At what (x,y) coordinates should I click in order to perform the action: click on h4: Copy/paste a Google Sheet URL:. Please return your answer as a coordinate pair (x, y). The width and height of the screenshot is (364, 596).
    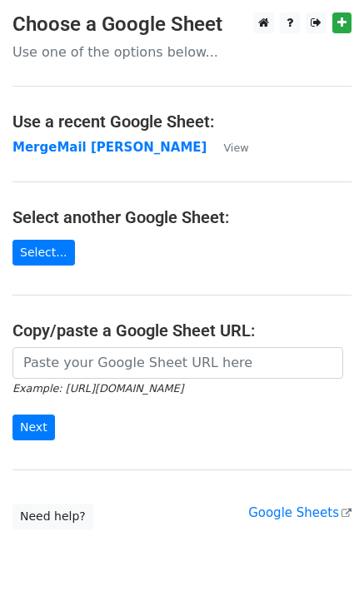
    Looking at the image, I should click on (182, 331).